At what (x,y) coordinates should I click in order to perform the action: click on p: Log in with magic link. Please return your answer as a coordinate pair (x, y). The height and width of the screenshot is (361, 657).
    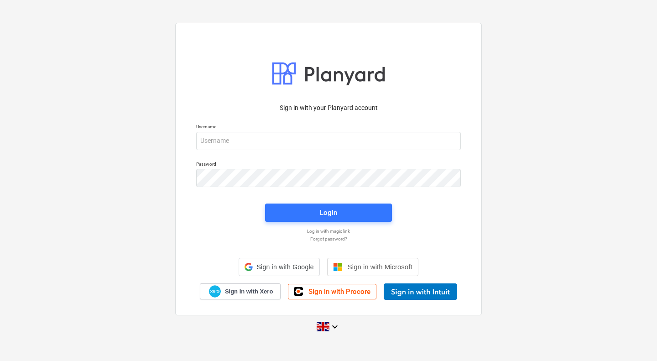
    Looking at the image, I should click on (328, 231).